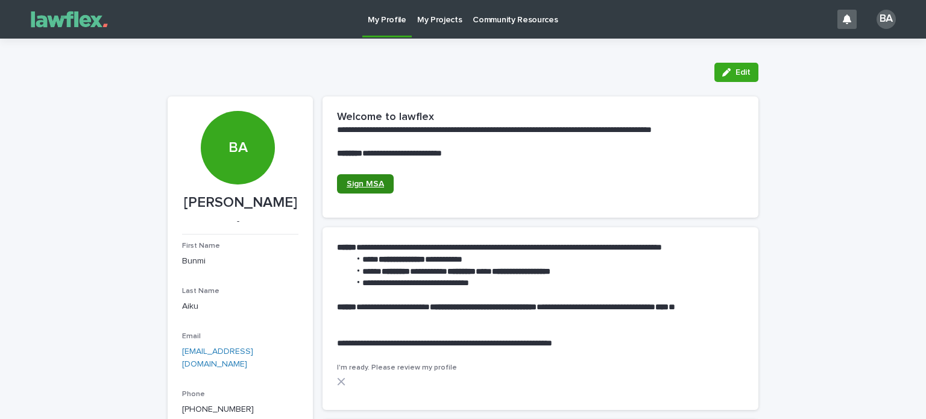  What do you see at coordinates (385, 118) in the screenshot?
I see `h2: Welcome to lawflex` at bounding box center [385, 118].